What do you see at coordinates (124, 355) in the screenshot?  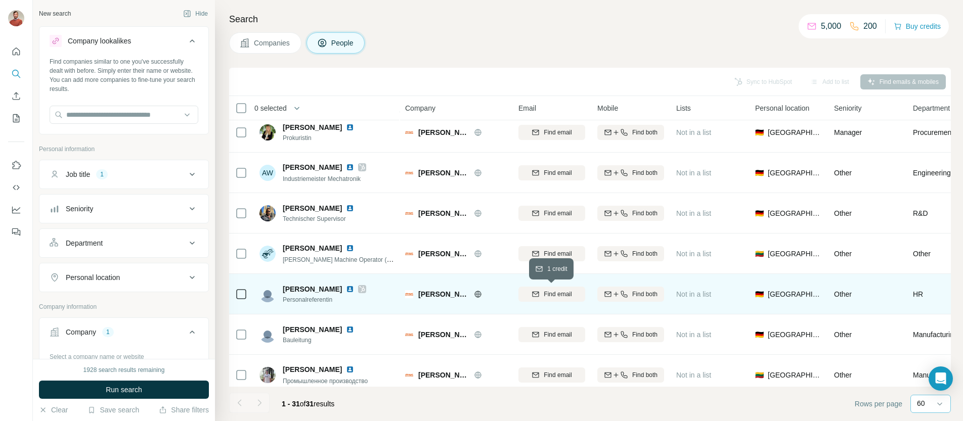 I see `div: Select a company name or website` at bounding box center [124, 355].